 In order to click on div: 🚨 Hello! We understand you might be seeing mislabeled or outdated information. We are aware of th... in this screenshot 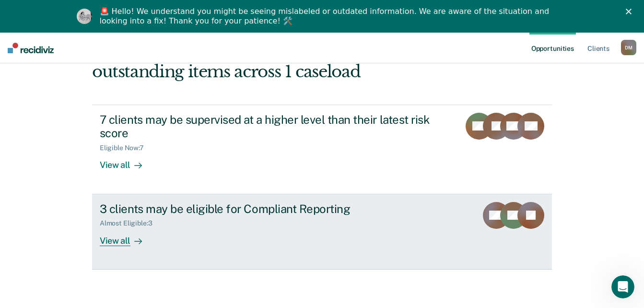, I will do `click(326, 16)`.